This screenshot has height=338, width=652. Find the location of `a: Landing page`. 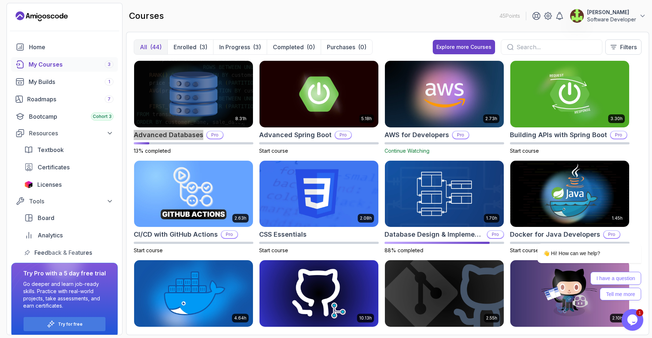

a: Landing page is located at coordinates (42, 16).